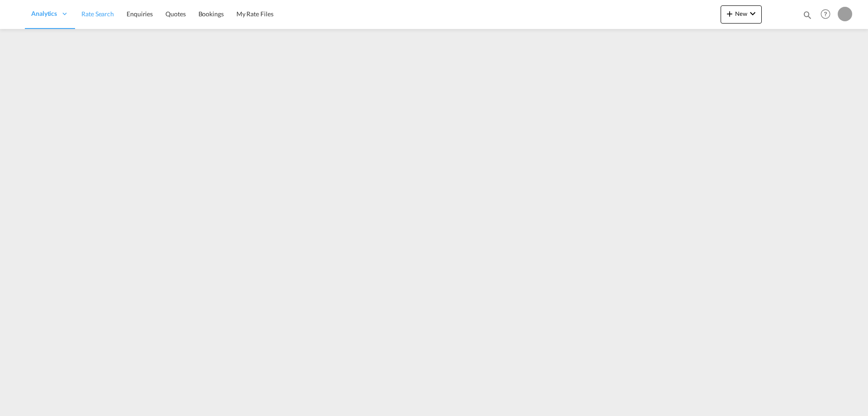 This screenshot has width=868, height=416. I want to click on span: Help, so click(826, 14).